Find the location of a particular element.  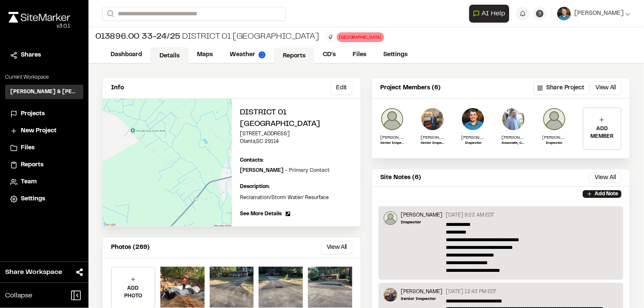

a: Maps is located at coordinates (205, 54).